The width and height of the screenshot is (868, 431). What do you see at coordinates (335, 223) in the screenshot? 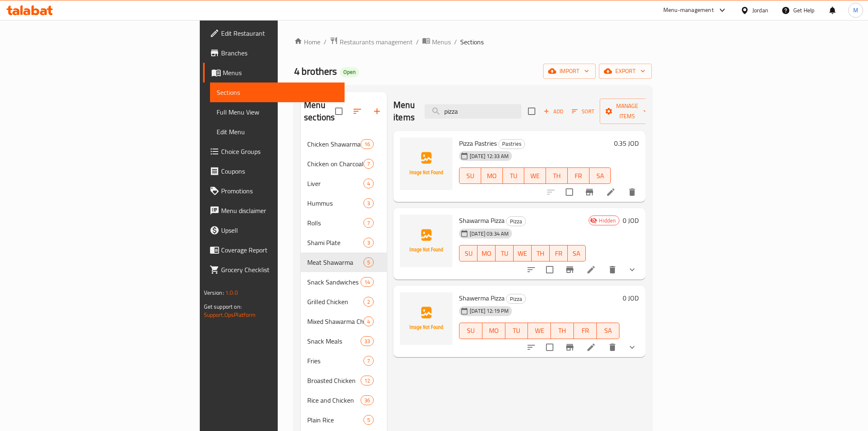
I see `div: Rolls` at bounding box center [335, 223].